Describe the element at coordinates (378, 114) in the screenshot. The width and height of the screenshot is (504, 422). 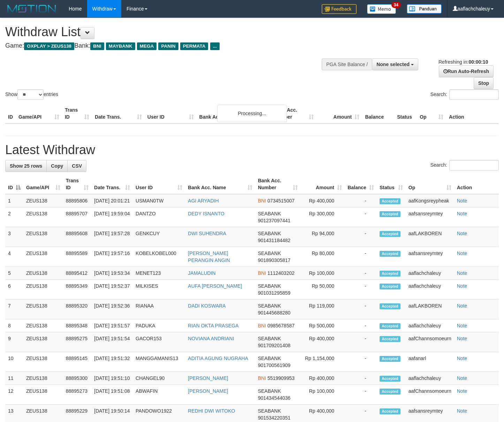
I see `th: Balance` at that location.